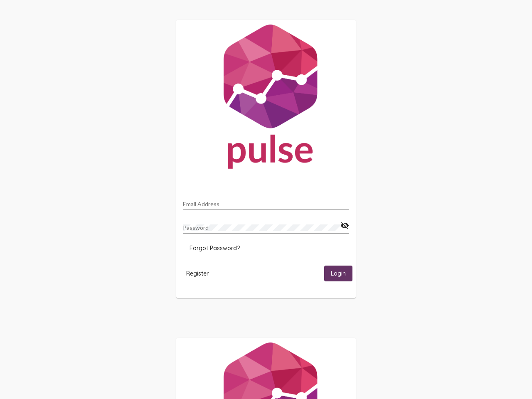 This screenshot has width=532, height=399. Describe the element at coordinates (198, 273) in the screenshot. I see `button: Register` at that location.